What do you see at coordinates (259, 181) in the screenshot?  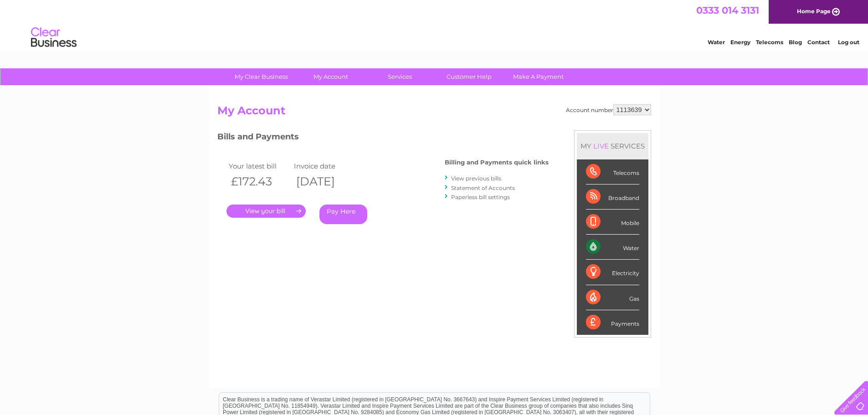 I see `th: £172.43` at bounding box center [259, 181].